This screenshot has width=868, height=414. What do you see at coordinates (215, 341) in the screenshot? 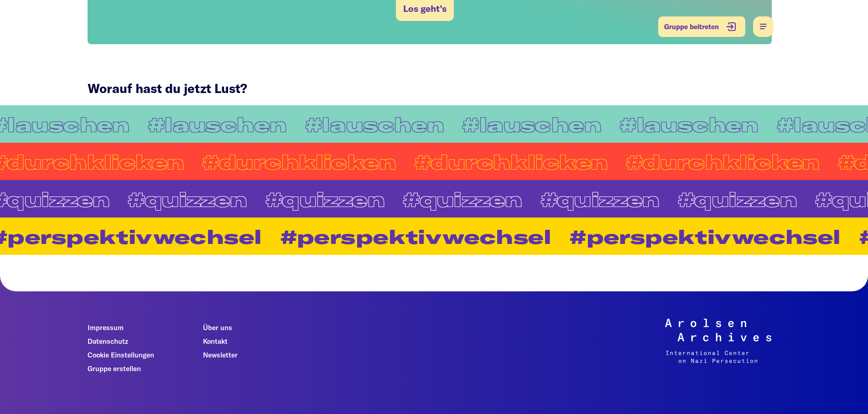
I see `a: Kontakt` at bounding box center [215, 341].